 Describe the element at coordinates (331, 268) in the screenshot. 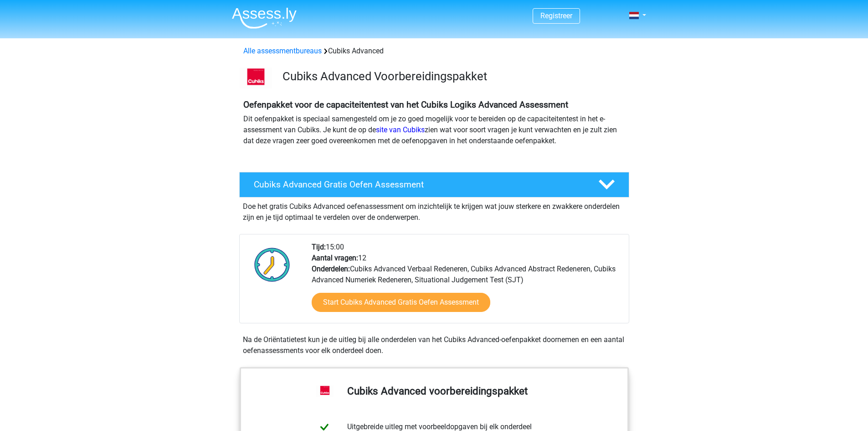

I see `b: Onderdelen:` at that location.